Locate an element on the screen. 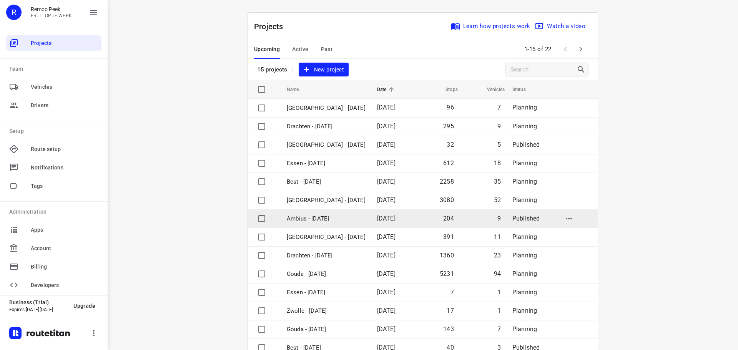  span: 5231 is located at coordinates (447, 274).